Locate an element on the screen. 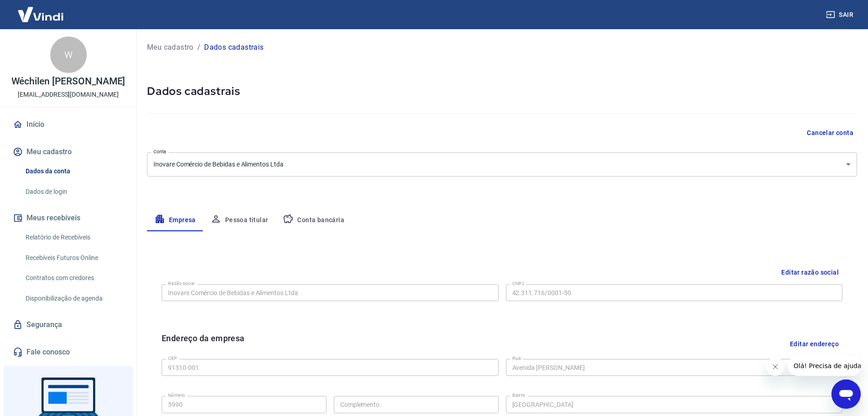 This screenshot has height=416, width=868. a: Contratos com credores is located at coordinates (73, 278).